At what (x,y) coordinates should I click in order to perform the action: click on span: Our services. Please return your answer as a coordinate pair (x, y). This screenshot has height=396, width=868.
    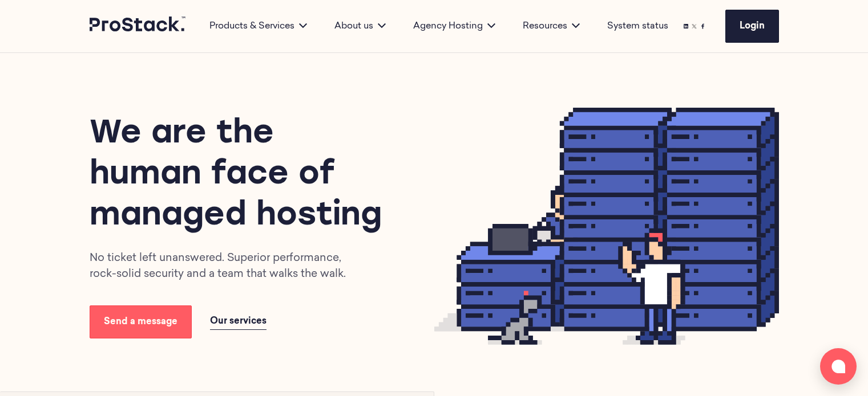
    Looking at the image, I should click on (238, 322).